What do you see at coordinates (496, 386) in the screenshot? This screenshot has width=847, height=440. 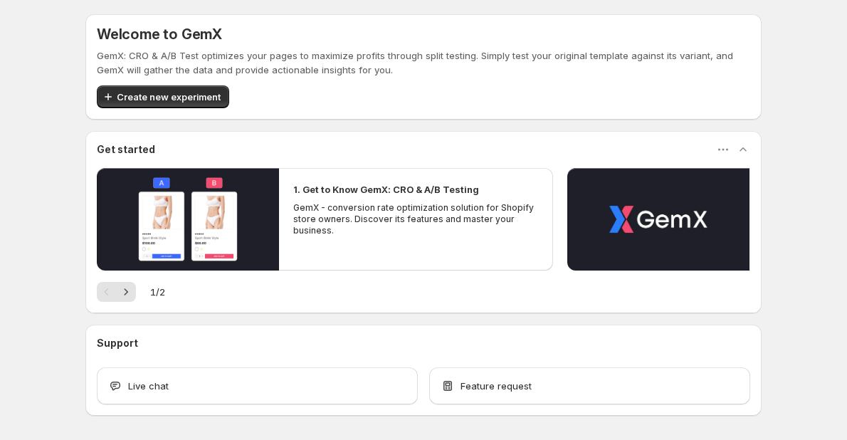 I see `span: Feature request` at bounding box center [496, 386].